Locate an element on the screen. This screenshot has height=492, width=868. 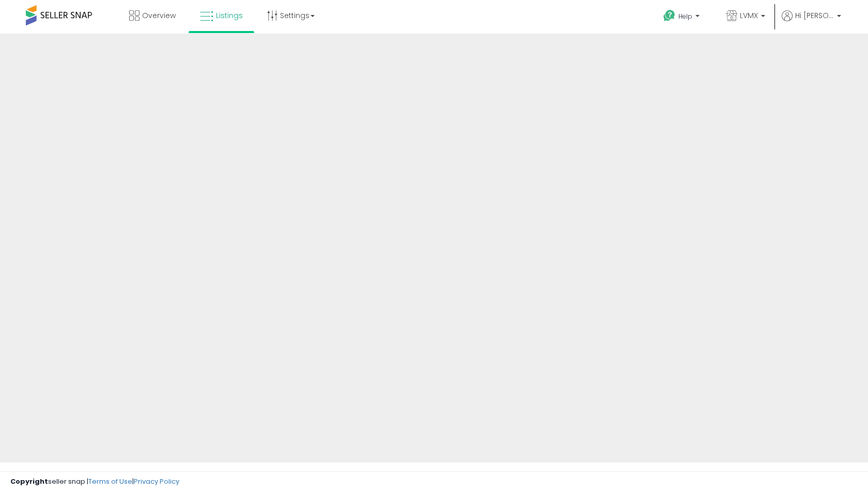
span: LVMX is located at coordinates (749, 16).